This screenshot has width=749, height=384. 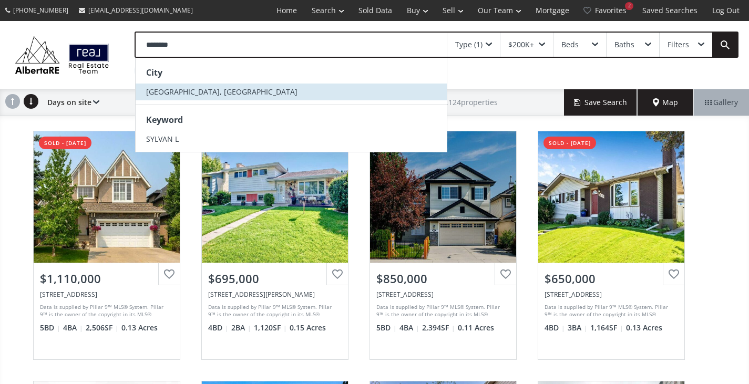 What do you see at coordinates (606, 328) in the screenshot?
I see `span: 1,164 SF` at bounding box center [606, 328].